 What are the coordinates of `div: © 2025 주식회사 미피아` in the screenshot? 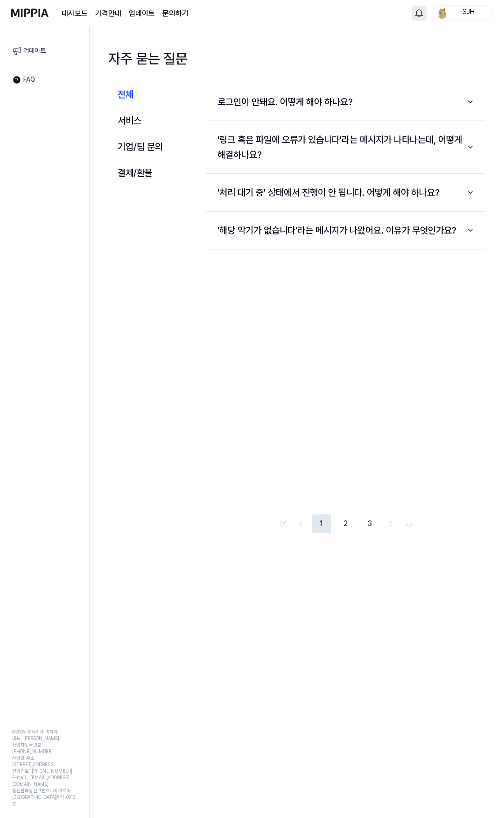 It's located at (44, 732).